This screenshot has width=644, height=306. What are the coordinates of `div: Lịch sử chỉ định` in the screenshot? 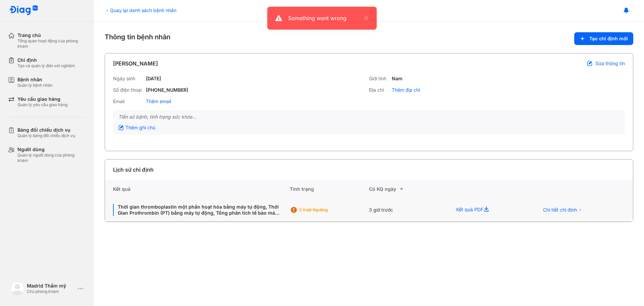 It's located at (133, 170).